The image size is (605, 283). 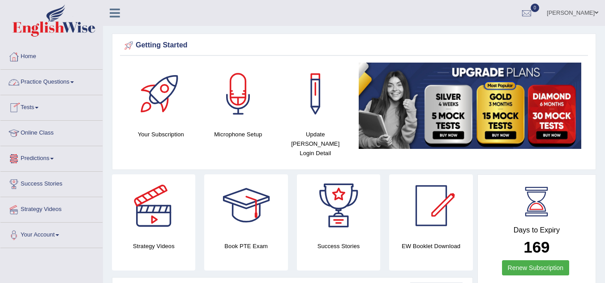 I want to click on h4: Your Subscription, so click(x=161, y=134).